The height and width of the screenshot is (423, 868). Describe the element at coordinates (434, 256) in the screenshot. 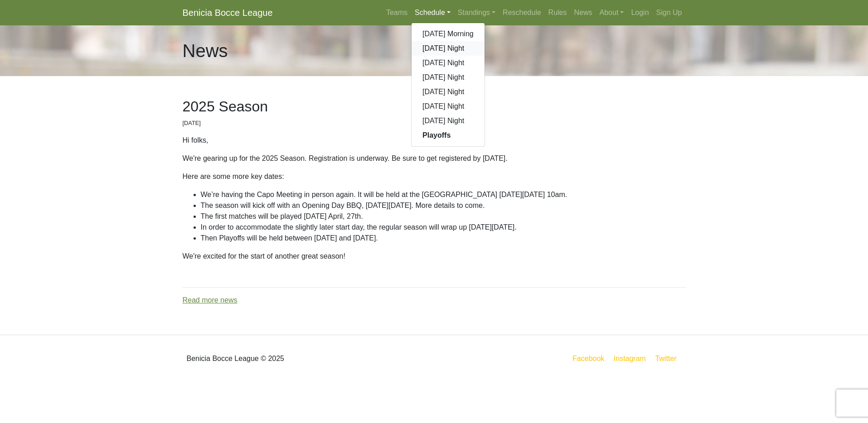

I see `p: We're excited for the start of another great season!` at that location.